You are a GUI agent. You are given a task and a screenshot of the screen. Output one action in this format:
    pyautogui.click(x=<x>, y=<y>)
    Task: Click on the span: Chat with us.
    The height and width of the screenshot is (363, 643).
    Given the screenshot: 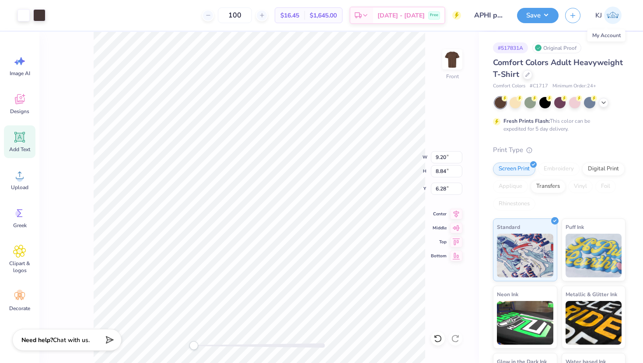 What is the action you would take?
    pyautogui.click(x=71, y=340)
    